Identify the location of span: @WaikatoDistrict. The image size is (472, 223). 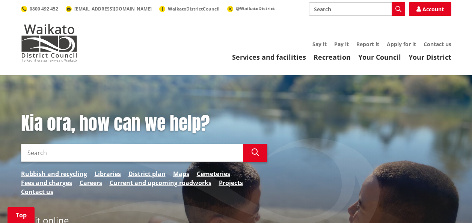
(255, 8).